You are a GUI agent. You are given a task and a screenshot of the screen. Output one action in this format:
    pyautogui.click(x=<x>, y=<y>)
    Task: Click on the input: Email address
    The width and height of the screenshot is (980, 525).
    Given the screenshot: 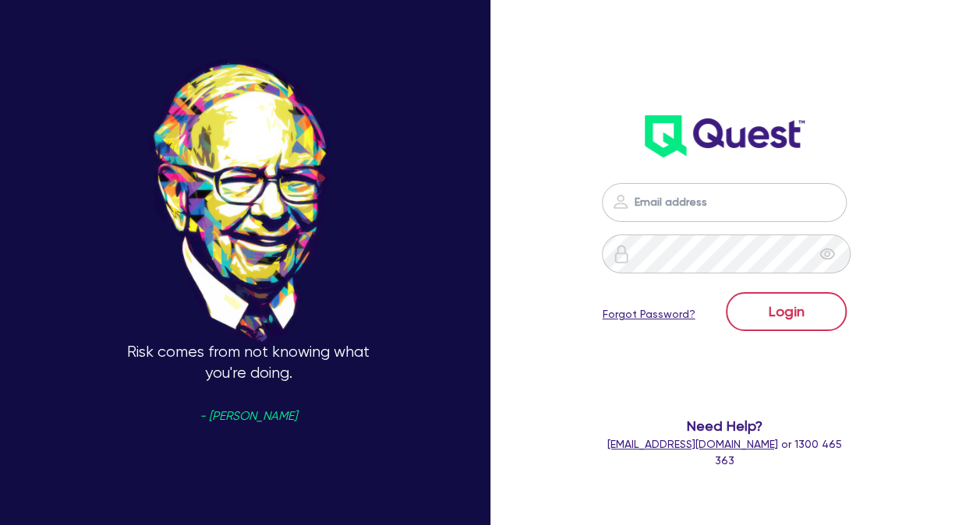 What is the action you would take?
    pyautogui.click(x=724, y=202)
    